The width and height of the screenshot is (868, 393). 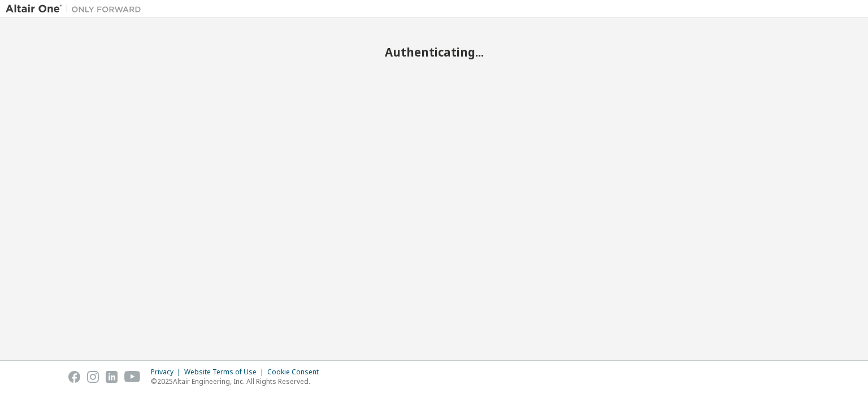 I want to click on img: linkedin.svg, so click(x=111, y=377).